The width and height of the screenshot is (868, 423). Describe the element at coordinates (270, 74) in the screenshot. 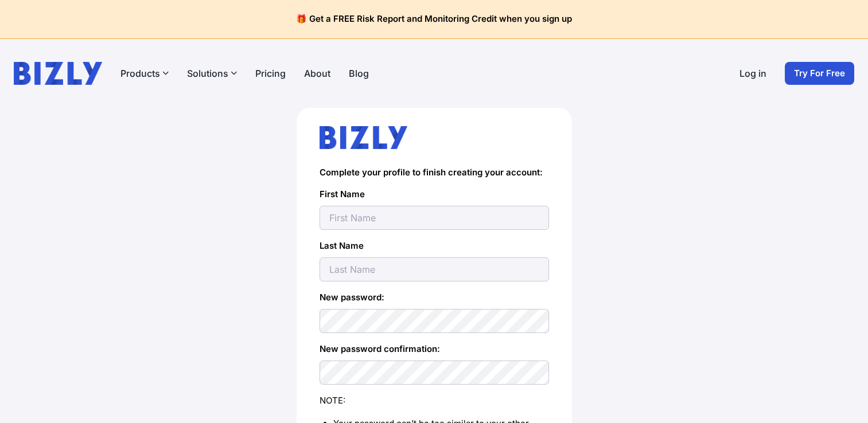

I see `a: Pricing` at that location.